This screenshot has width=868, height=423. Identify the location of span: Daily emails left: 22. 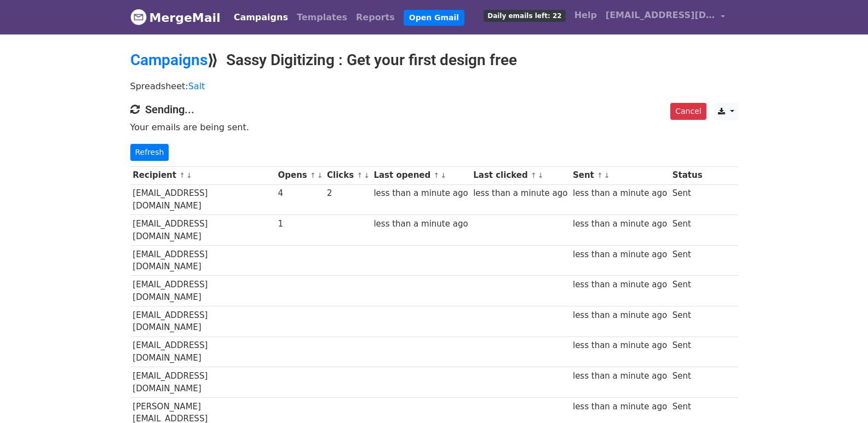
(524, 16).